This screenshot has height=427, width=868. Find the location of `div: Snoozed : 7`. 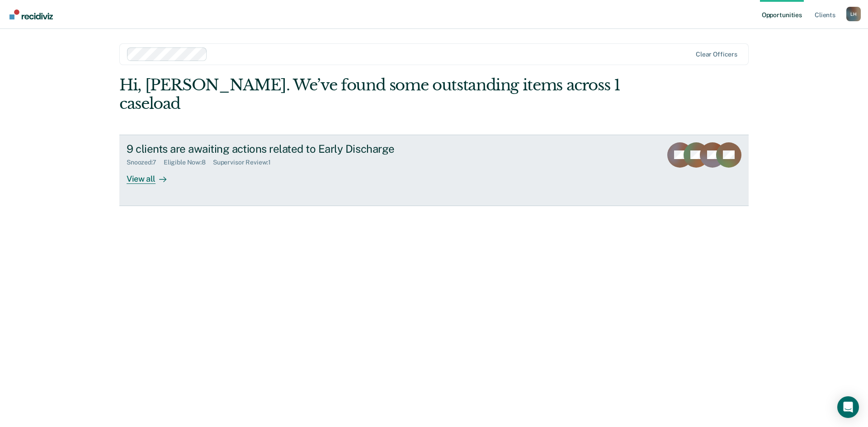

div: Snoozed : 7 is located at coordinates (145, 162).